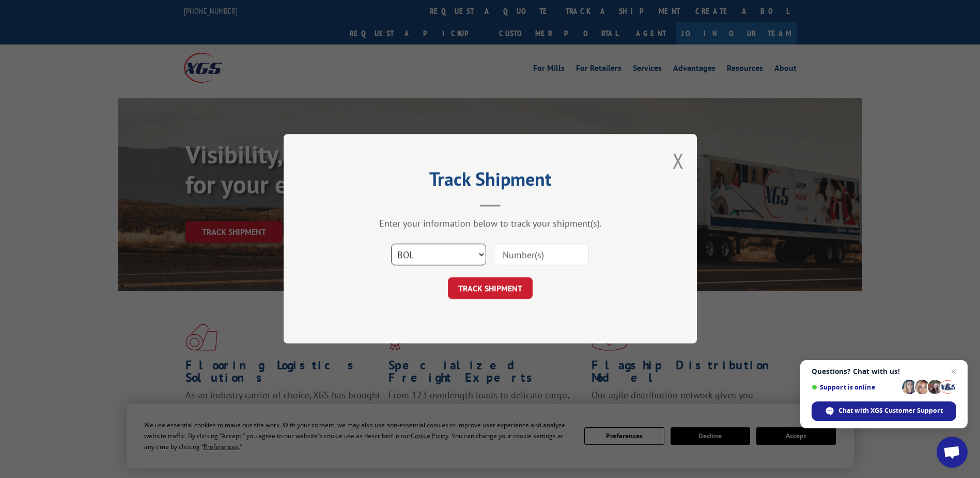 Image resolution: width=980 pixels, height=478 pixels. What do you see at coordinates (855, 387) in the screenshot?
I see `span: Support is online` at bounding box center [855, 387].